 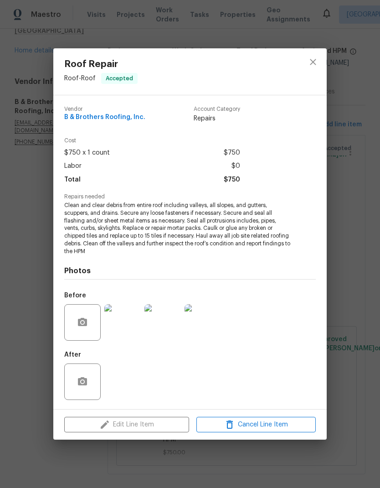 What do you see at coordinates (119, 78) in the screenshot?
I see `span: Accepted` at bounding box center [119, 78].